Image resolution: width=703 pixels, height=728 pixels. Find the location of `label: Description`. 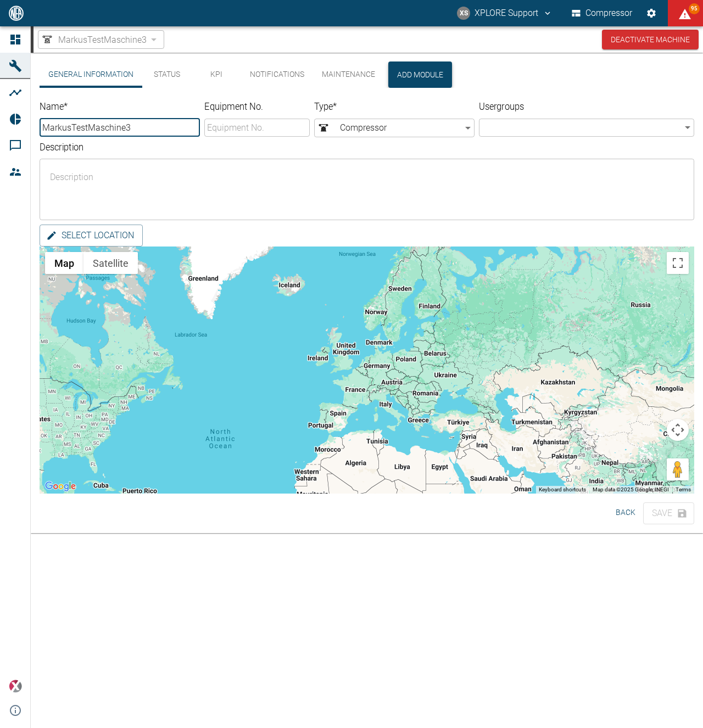

label: Description is located at coordinates (285, 147).